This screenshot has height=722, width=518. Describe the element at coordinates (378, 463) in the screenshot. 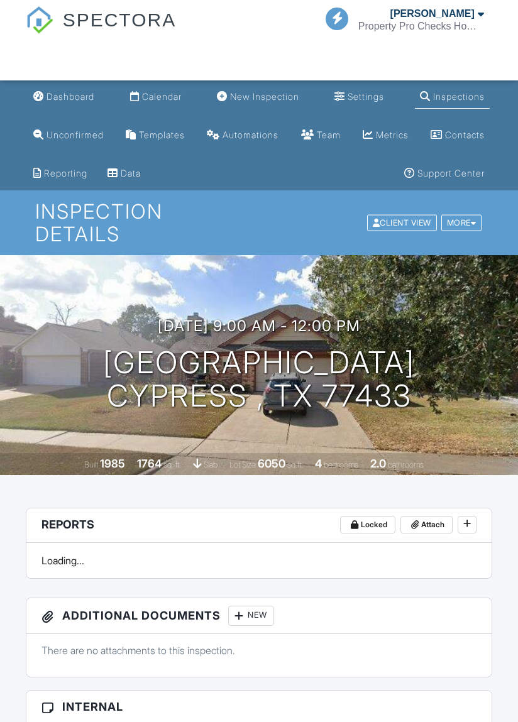

I see `div: 2.0` at that location.